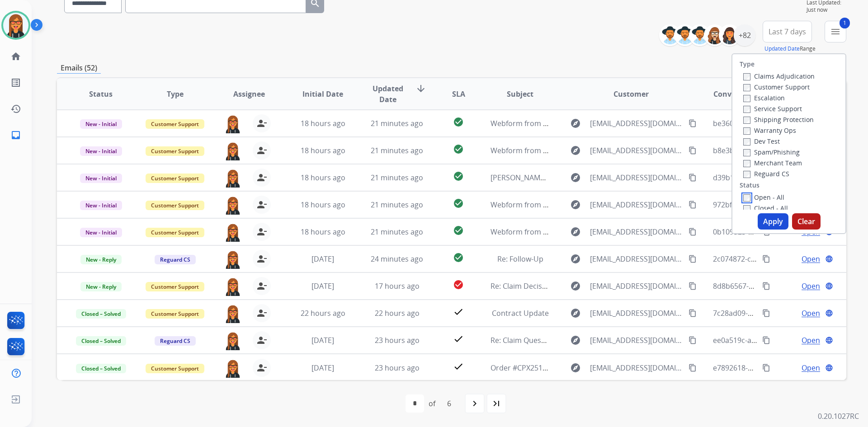 The width and height of the screenshot is (868, 427). I want to click on mat-icon: history, so click(15, 109).